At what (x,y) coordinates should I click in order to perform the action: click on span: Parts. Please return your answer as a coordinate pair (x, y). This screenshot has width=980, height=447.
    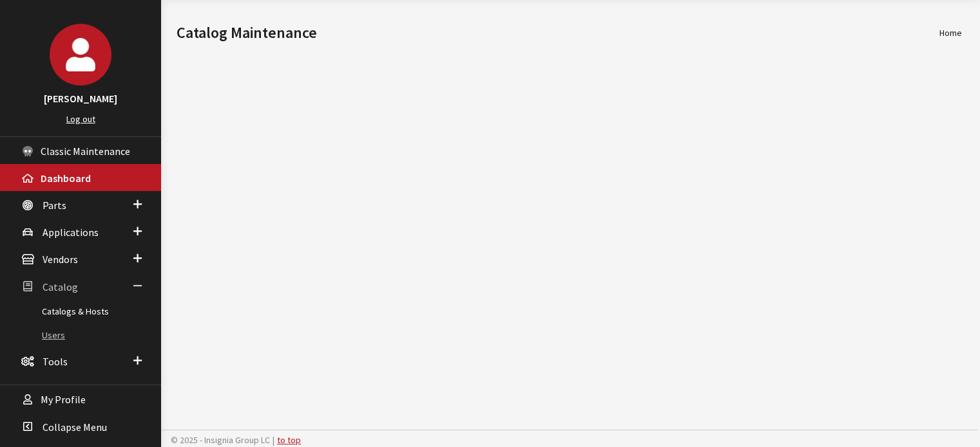
    Looking at the image, I should click on (54, 205).